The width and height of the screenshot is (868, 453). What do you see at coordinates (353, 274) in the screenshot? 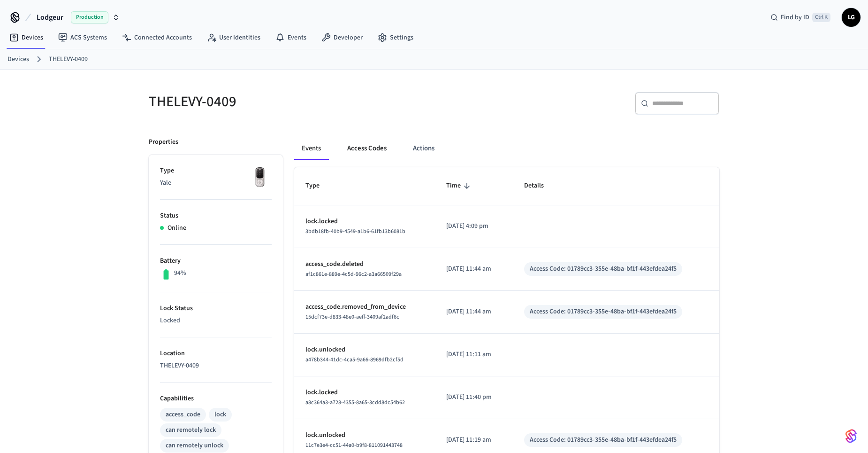
I see `span: af1c861e-889e-4c5d-96c2-a3a66509f29a` at bounding box center [353, 274].